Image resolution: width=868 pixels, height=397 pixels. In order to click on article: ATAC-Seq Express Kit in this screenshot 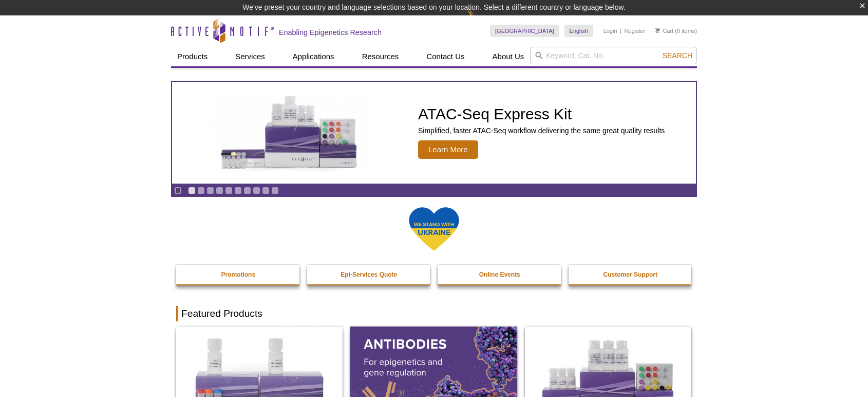, I will do `click(434, 133)`.